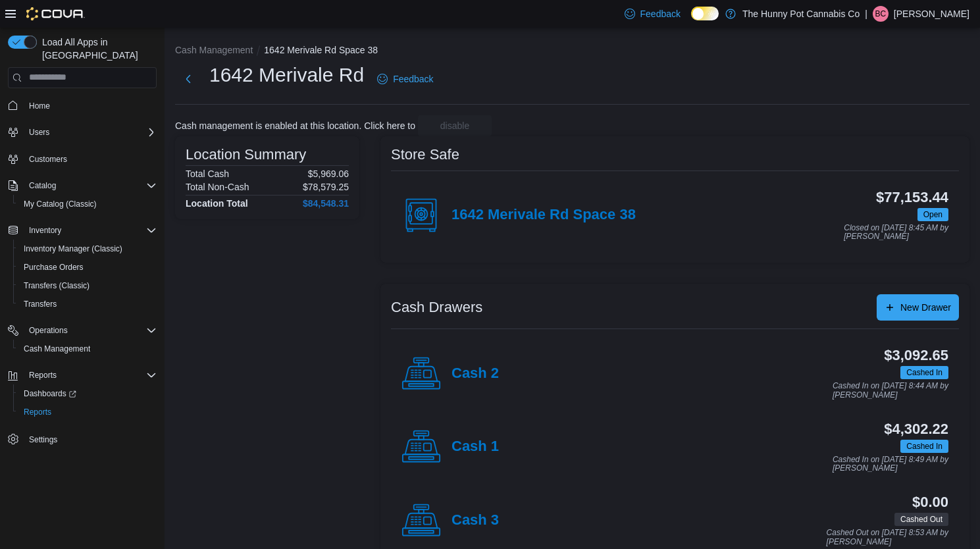  What do you see at coordinates (326, 203) in the screenshot?
I see `h4: $84,548.31` at bounding box center [326, 203].